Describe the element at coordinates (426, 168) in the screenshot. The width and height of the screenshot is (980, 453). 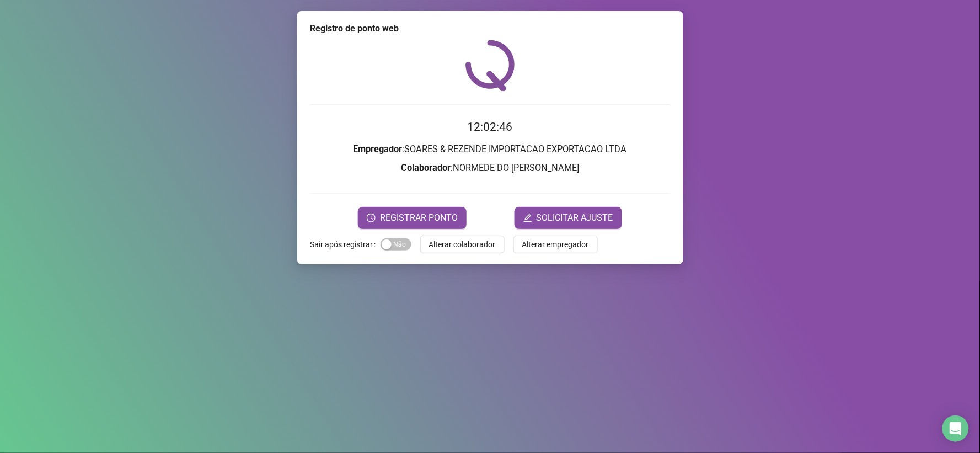
I see `strong: Colaborador` at that location.